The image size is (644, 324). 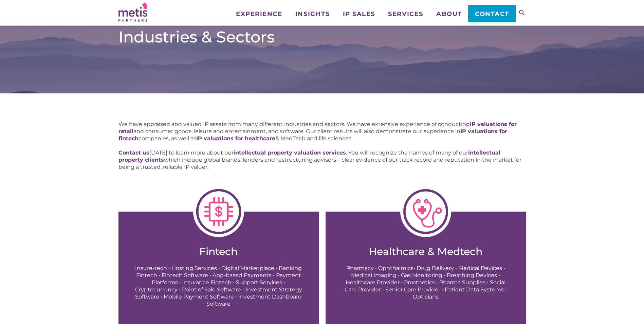 What do you see at coordinates (259, 14) in the screenshot?
I see `span: Experience` at bounding box center [259, 14].